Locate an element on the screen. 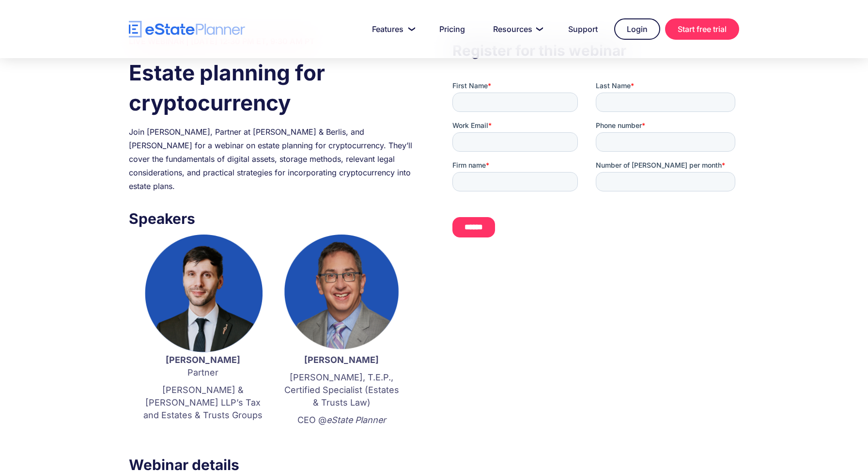 This screenshot has width=868, height=472. a: Start free trial is located at coordinates (701, 29).